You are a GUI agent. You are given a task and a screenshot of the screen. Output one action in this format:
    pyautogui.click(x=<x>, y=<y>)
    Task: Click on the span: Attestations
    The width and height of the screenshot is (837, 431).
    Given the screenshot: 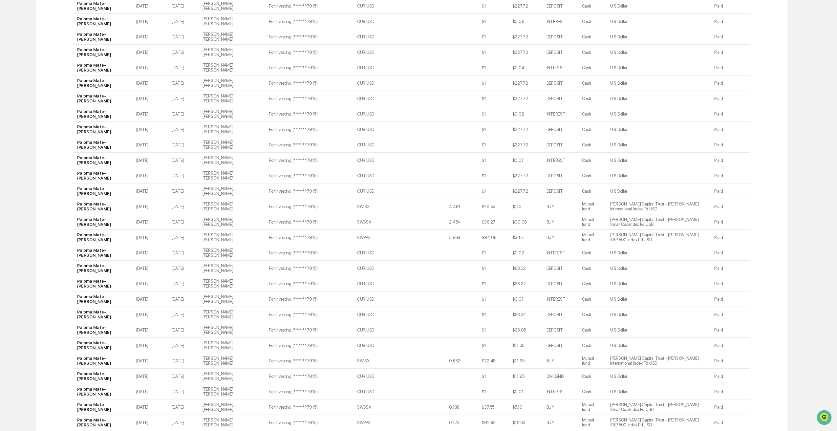 What is the action you would take?
    pyautogui.click(x=68, y=86)
    